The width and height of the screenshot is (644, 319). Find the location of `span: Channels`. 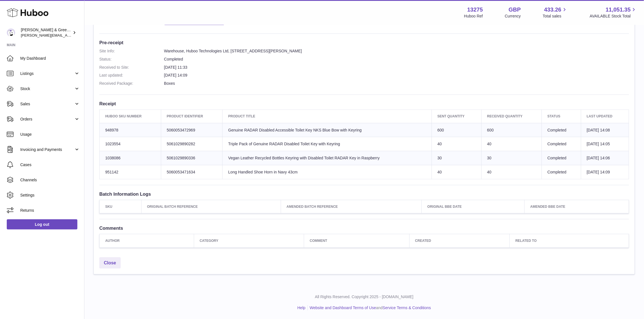

span: Channels is located at coordinates (50, 180).